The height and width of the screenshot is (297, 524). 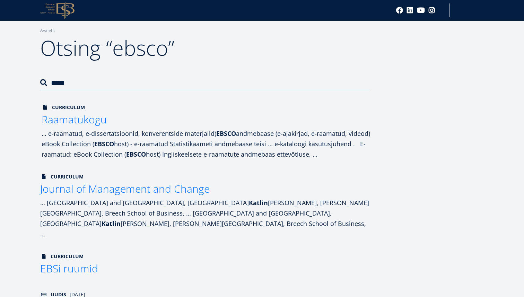 I want to click on span: Raamatukogu, so click(x=74, y=119).